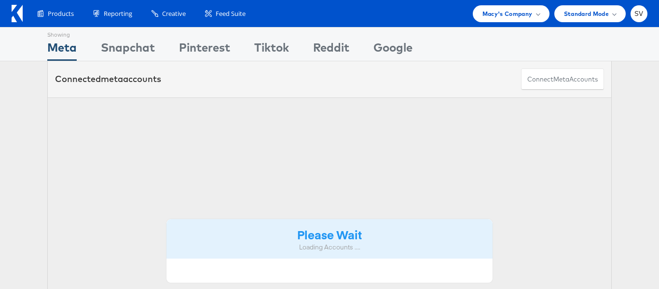 The width and height of the screenshot is (659, 289). What do you see at coordinates (230, 13) in the screenshot?
I see `span: Feed Suite` at bounding box center [230, 13].